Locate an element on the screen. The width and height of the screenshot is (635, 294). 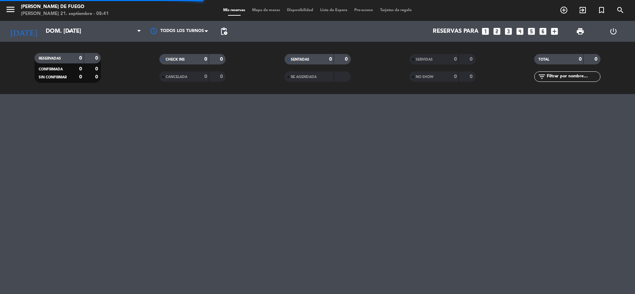
span: SENTADAS is located at coordinates (300, 60).